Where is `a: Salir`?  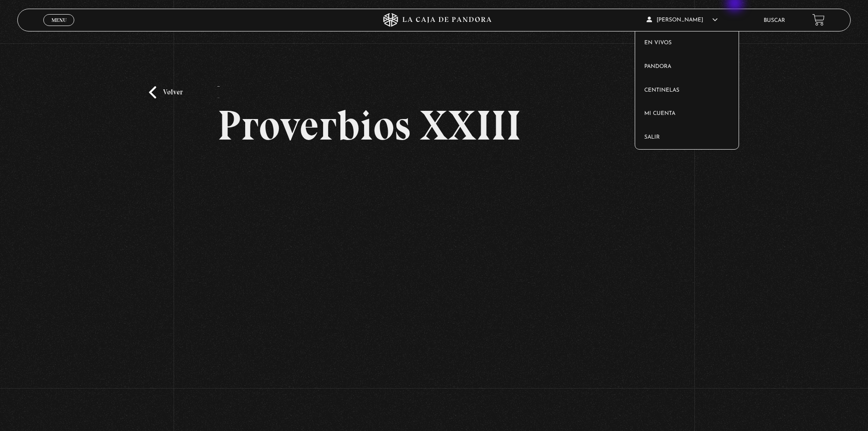
a: Salir is located at coordinates (687, 138).